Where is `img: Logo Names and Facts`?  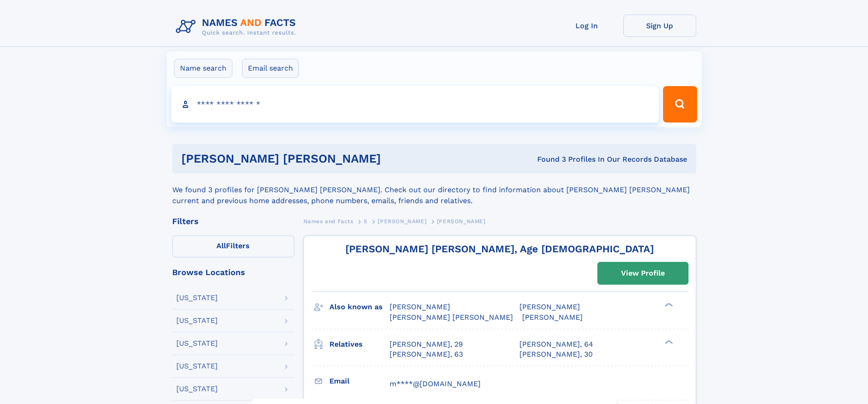 img: Logo Names and Facts is located at coordinates (238, 27).